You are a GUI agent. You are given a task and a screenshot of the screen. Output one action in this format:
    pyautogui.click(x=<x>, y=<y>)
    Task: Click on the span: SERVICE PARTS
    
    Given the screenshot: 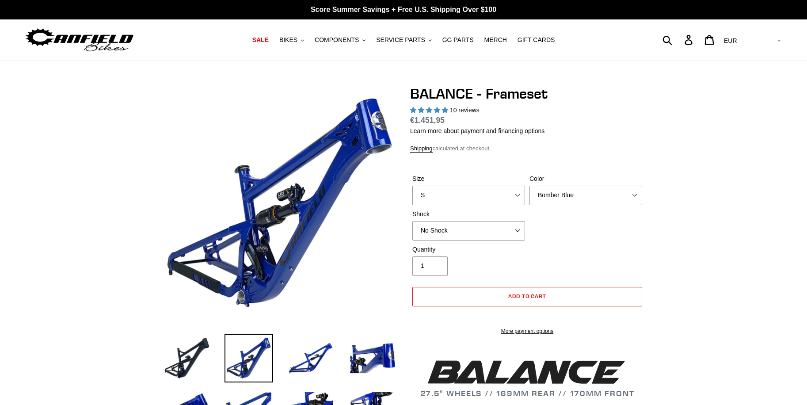 What is the action you would take?
    pyautogui.click(x=401, y=40)
    